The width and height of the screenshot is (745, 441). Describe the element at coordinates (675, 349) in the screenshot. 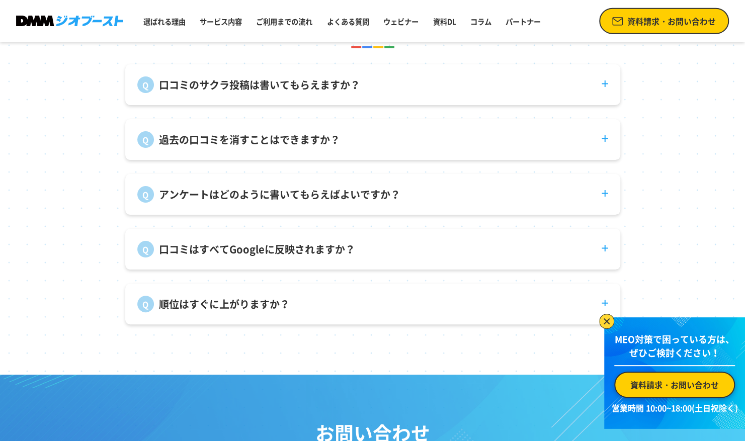

I see `p: MEO対策で困っている方は、 ぜひご検討ください！` at that location.